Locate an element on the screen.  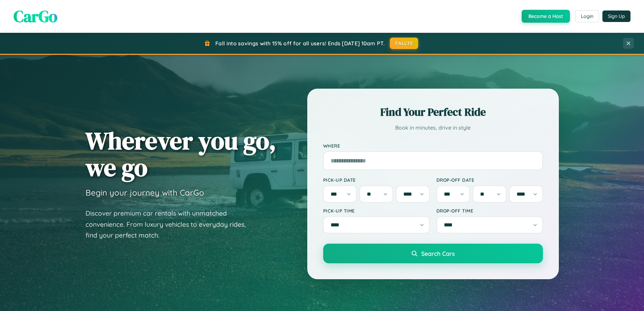
p: Discover premium car rentals with unmatched convenience. From luxury vehicles to everyday rides, ... is located at coordinates (170, 224).